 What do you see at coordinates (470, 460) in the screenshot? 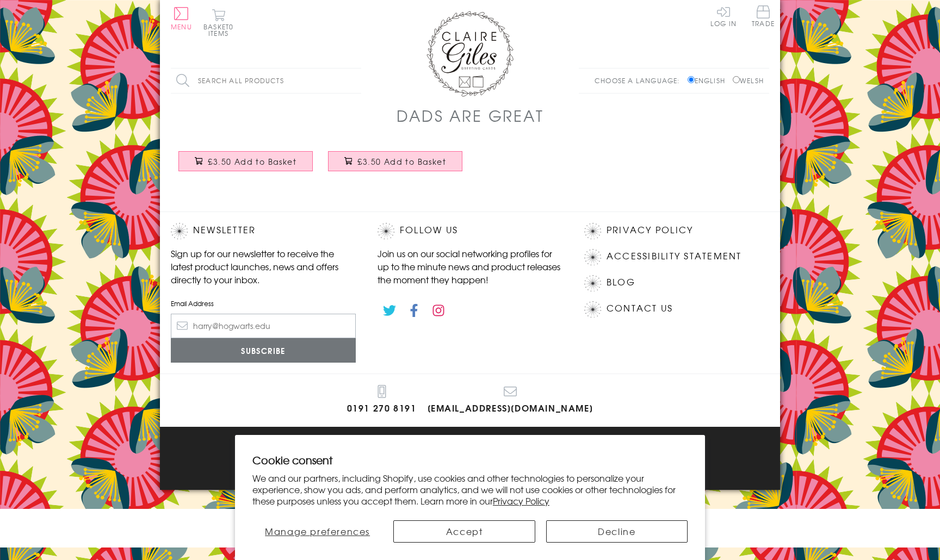
I see `h2: Cookie consent` at bounding box center [470, 460].